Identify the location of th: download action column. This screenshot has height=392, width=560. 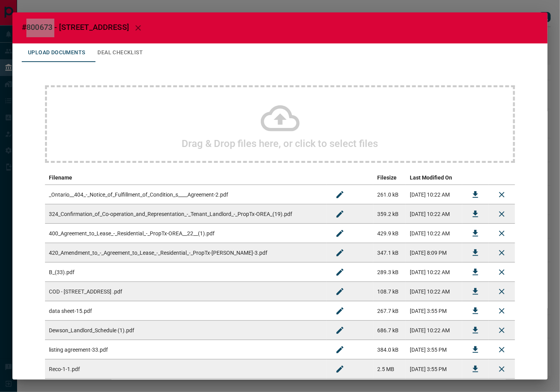
(475, 177).